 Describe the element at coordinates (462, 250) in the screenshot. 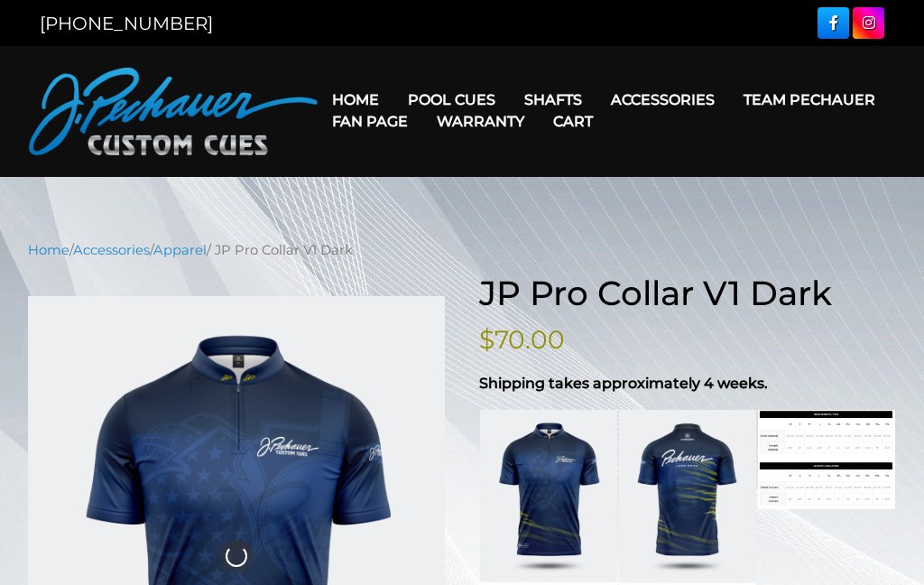

I see `nav: Breadcrumb` at that location.